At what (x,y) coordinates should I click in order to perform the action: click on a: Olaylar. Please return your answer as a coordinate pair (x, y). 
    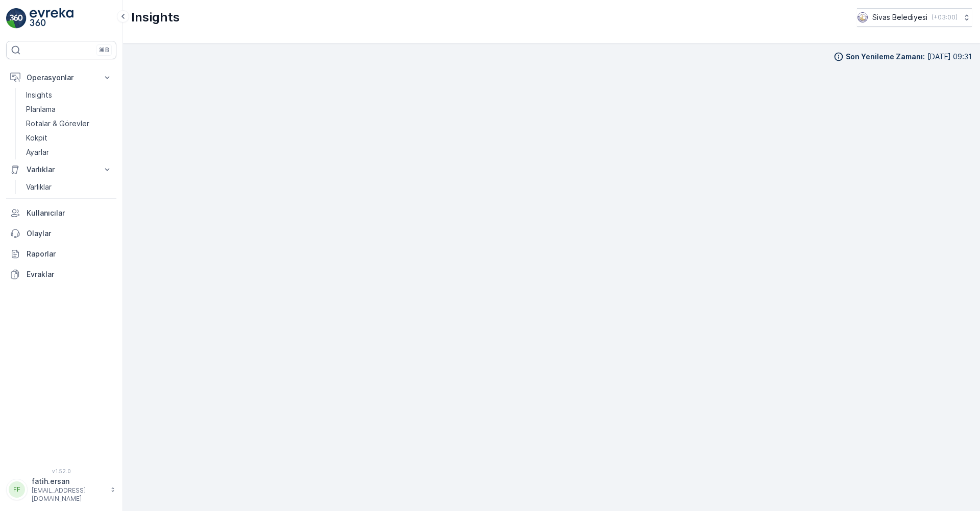
    Looking at the image, I should click on (61, 233).